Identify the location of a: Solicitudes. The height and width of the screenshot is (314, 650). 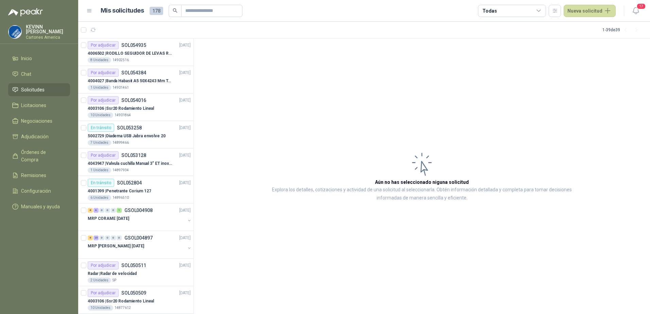
(39, 90).